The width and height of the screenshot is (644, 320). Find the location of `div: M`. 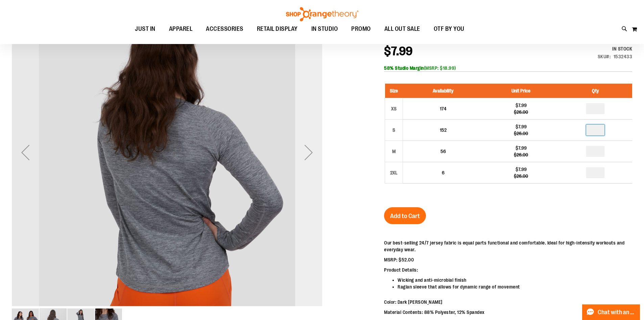

div: M is located at coordinates (394, 151).